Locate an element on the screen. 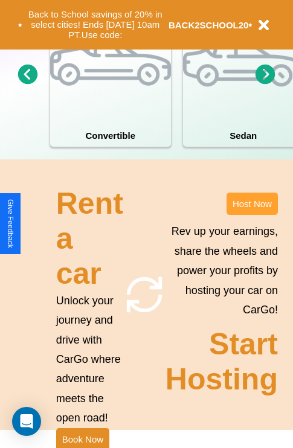  h2: Start Hosting is located at coordinates (222, 362).